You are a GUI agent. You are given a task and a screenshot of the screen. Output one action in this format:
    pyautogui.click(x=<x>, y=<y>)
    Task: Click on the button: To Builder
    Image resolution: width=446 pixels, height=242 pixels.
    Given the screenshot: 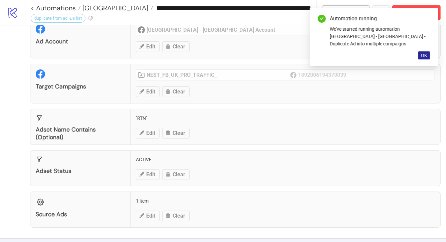 What is the action you would take?
    pyautogui.click(x=346, y=13)
    